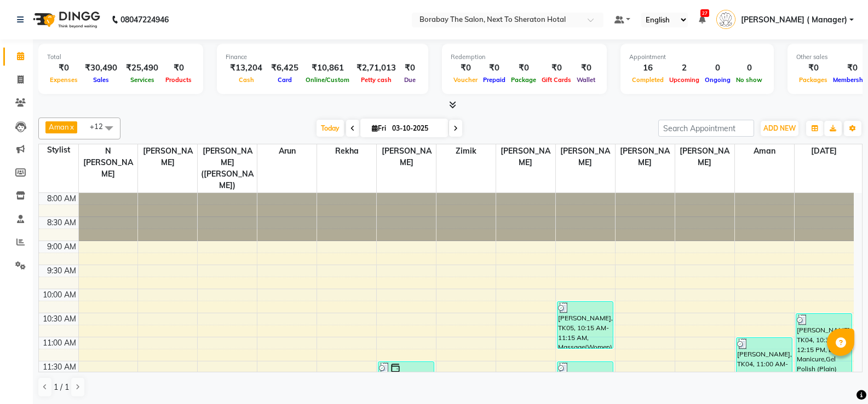  I want to click on span: Upcoming, so click(684, 80).